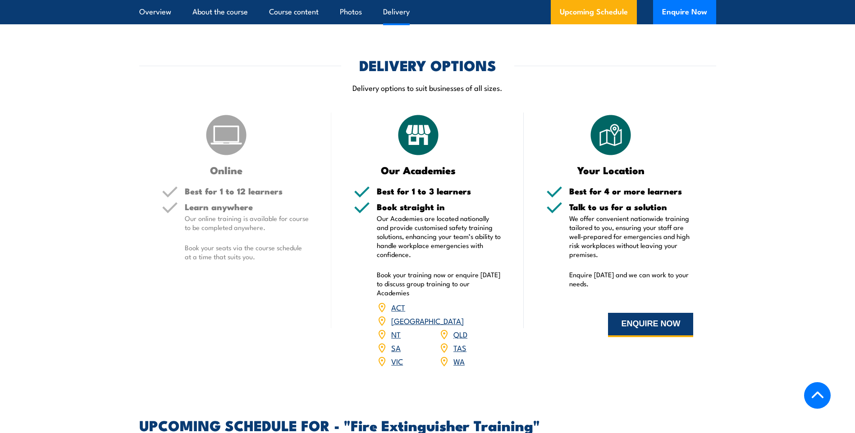 This screenshot has width=855, height=433. Describe the element at coordinates (631, 207) in the screenshot. I see `h5: Talk to us for a solution` at that location.